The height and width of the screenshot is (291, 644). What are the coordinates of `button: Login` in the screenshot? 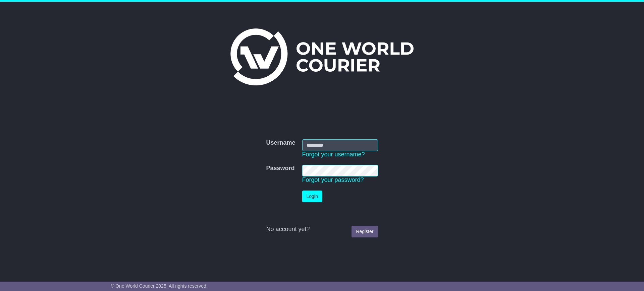 It's located at (312, 196).